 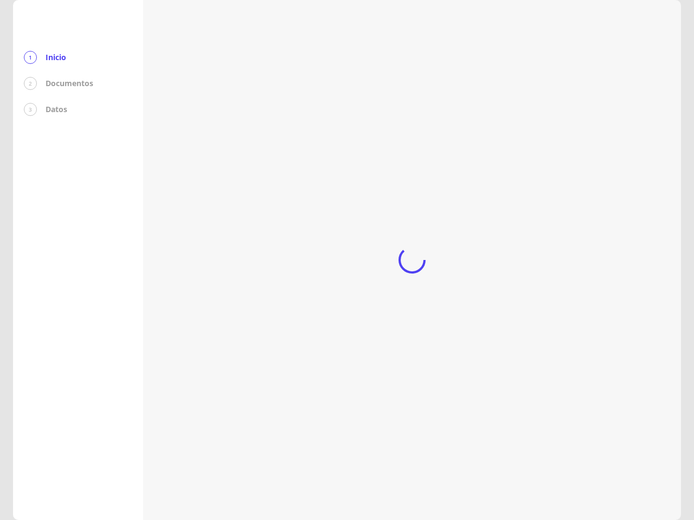 What do you see at coordinates (30, 57) in the screenshot?
I see `div: 1` at bounding box center [30, 57].